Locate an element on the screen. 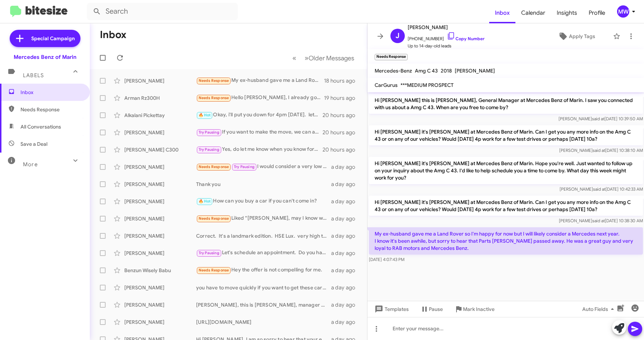 Image resolution: width=644 pixels, height=340 pixels. nav: Page navigation example is located at coordinates (323, 58).